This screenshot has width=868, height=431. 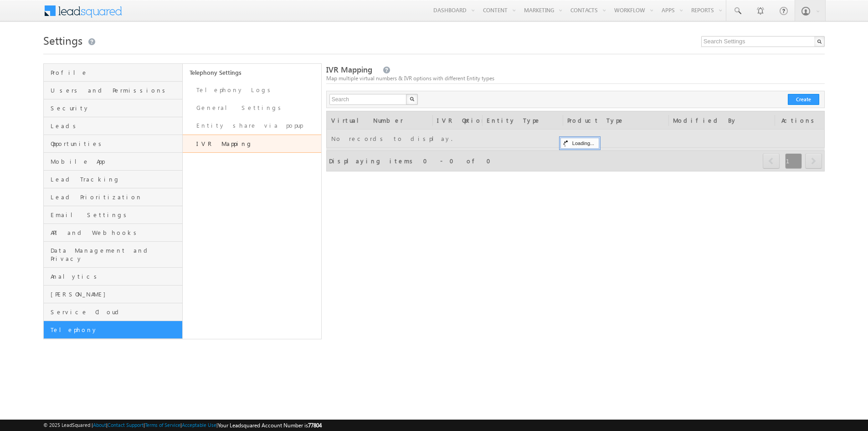 I want to click on a: IVR Mapping, so click(x=252, y=144).